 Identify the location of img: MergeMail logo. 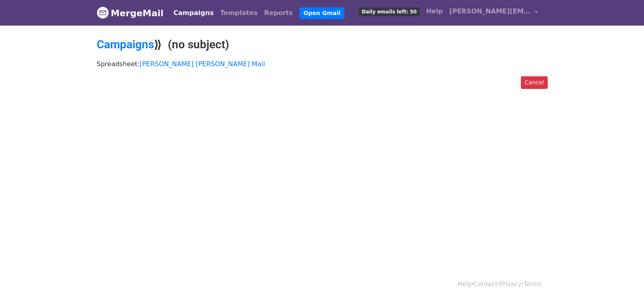
(103, 12).